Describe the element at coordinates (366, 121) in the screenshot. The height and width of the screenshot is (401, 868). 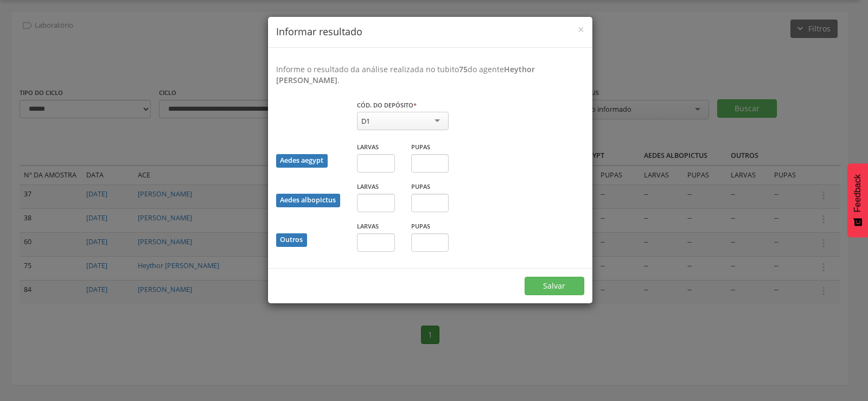
I see `div: D1` at that location.